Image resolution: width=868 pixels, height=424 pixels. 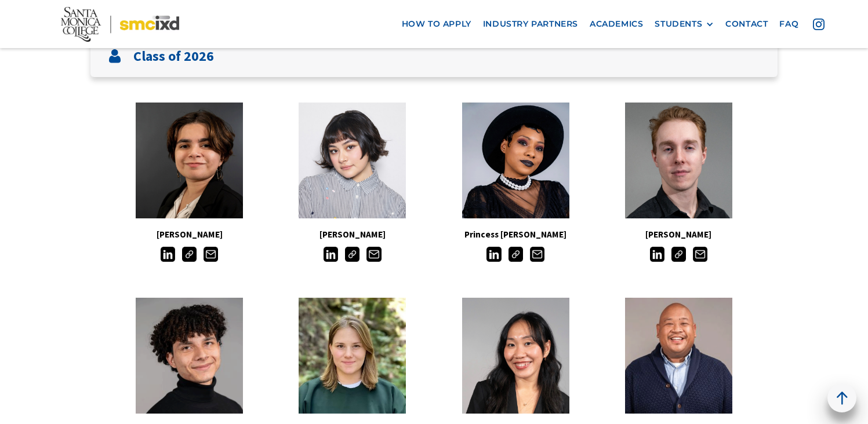 I want to click on img: icon - instagram, so click(x=819, y=24).